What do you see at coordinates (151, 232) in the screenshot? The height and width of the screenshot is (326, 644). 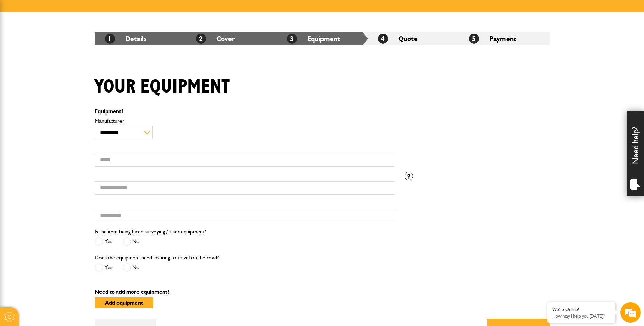 I see `label: Is the item being hired surveying / laser equipment?` at bounding box center [151, 232].